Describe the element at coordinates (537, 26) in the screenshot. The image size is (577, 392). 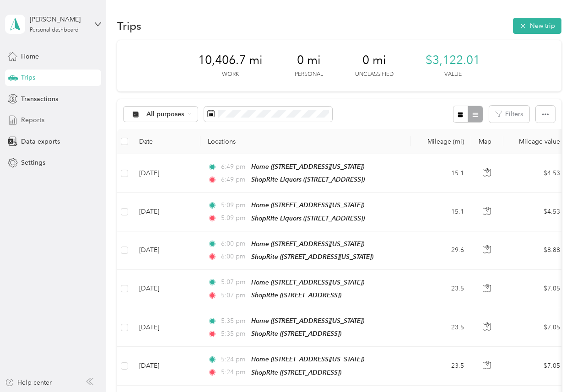
I see `button: New trip` at that location.